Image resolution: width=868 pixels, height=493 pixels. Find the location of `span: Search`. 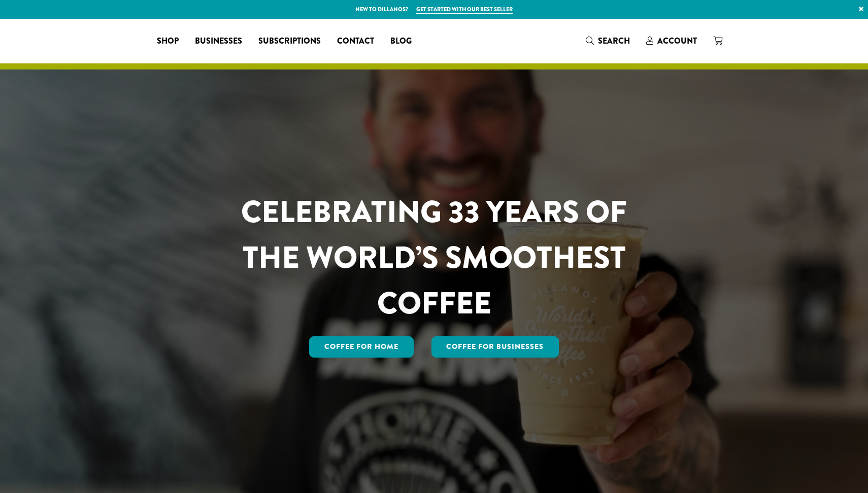

span: Search is located at coordinates (614, 40).